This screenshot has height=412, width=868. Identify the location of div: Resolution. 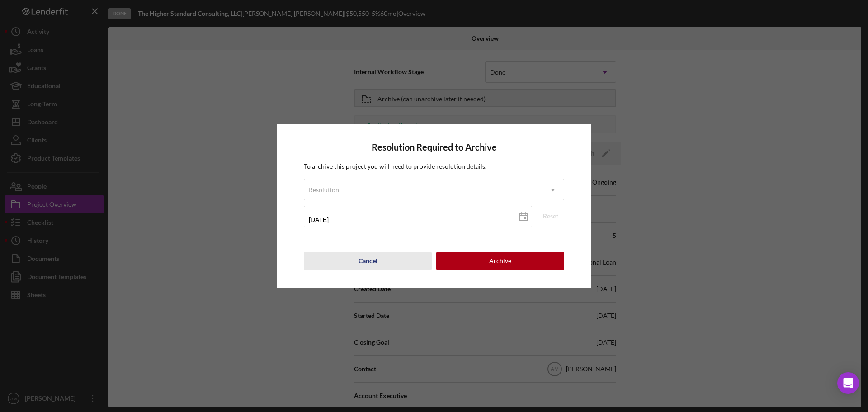
(324, 190).